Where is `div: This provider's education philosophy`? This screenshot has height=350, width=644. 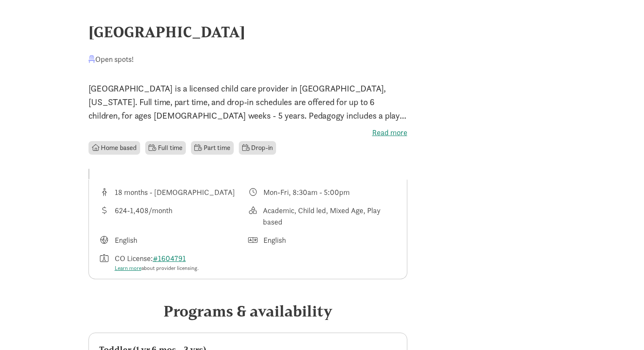
div: This provider's education philosophy is located at coordinates (322, 216).